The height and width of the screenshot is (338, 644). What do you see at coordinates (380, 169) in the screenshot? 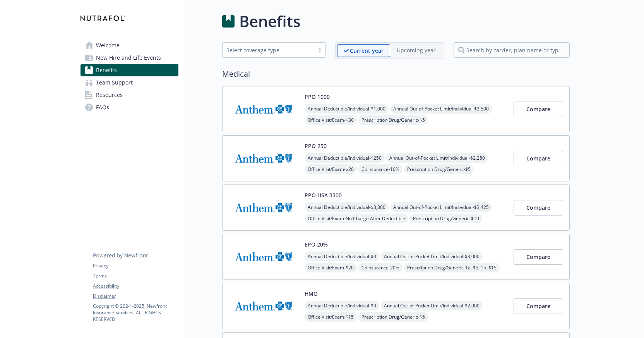
I see `span: Coinsurance - 10%` at bounding box center [380, 169].